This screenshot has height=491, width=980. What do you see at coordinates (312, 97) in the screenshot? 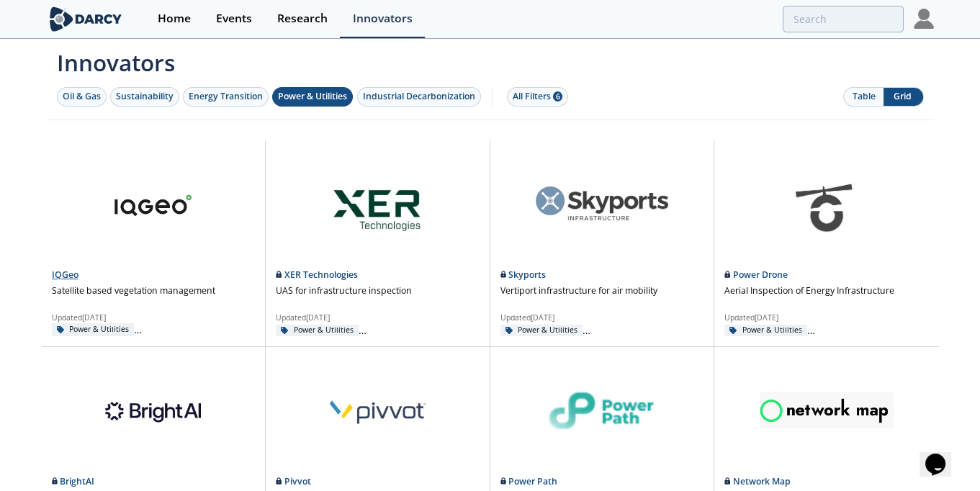
I see `button: Power & Utilities` at bounding box center [312, 97].